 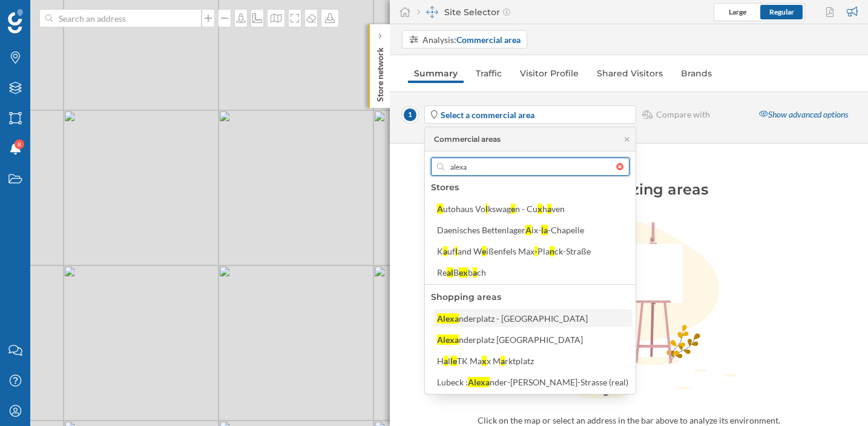 What do you see at coordinates (566, 230) in the screenshot?
I see `div: -Chapelle` at bounding box center [566, 230].